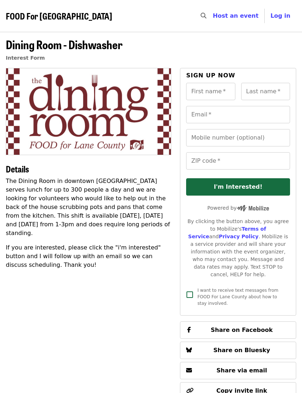  What do you see at coordinates (214, 16) in the screenshot?
I see `input: Search` at bounding box center [214, 16].